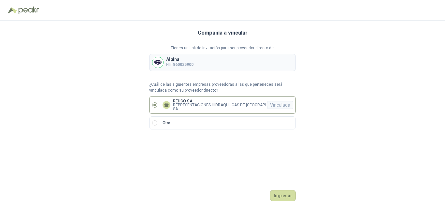  I want to click on p: REHCO SA, so click(230, 101).